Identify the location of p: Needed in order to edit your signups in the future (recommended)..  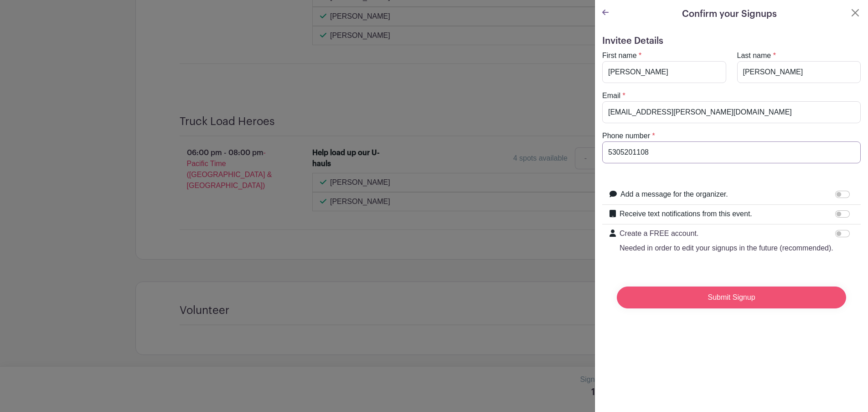
(726, 248).